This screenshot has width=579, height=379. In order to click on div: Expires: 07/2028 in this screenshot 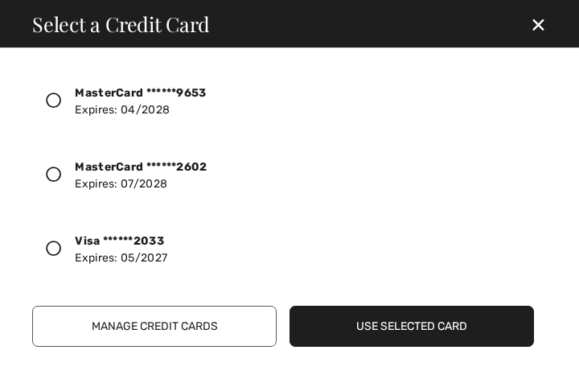, I will do `click(141, 175)`.